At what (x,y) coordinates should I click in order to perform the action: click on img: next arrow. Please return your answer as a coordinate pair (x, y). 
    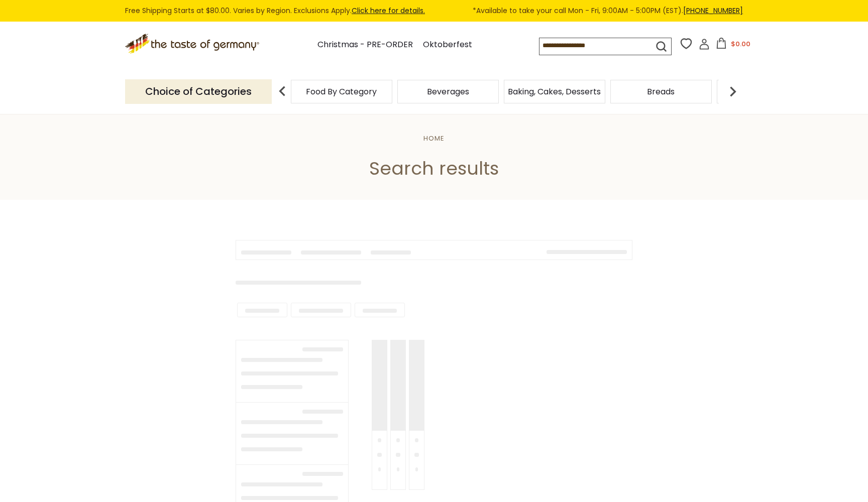
    Looking at the image, I should click on (733, 91).